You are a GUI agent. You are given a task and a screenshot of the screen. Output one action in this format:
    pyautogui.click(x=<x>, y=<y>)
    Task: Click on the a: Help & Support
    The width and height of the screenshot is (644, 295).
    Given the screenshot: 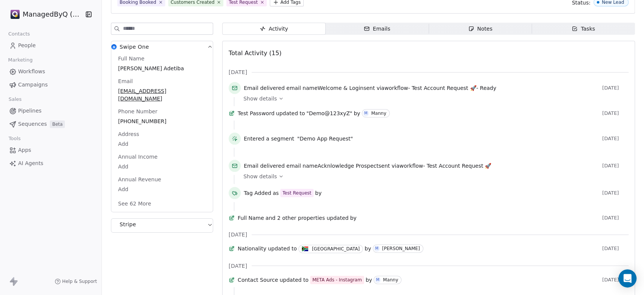 What is the action you would take?
    pyautogui.click(x=76, y=281)
    